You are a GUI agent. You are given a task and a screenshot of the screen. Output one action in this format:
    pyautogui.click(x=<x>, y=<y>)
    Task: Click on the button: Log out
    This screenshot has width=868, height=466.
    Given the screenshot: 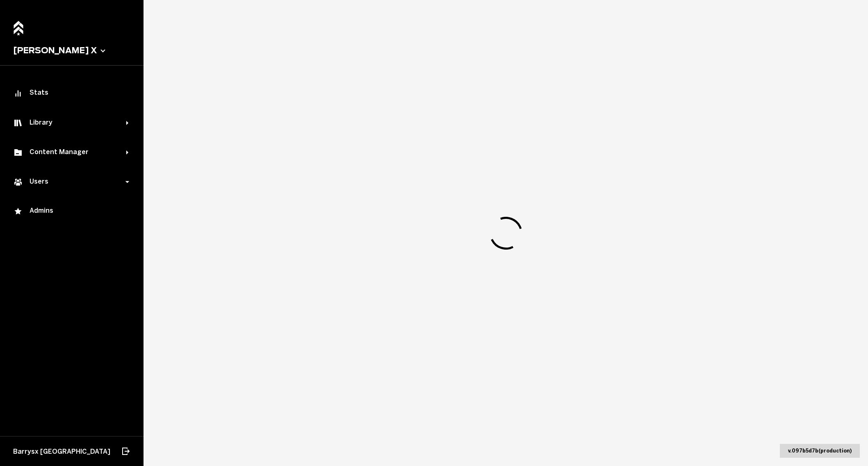 What is the action you would take?
    pyautogui.click(x=126, y=451)
    